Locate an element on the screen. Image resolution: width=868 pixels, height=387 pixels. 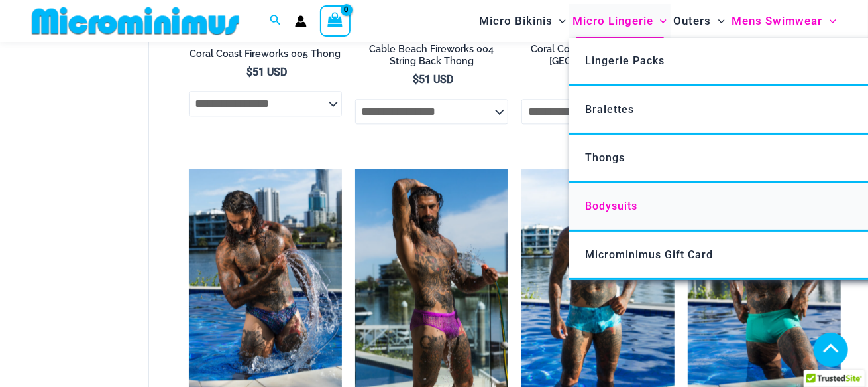
h2: Coral Coast Fireworks 005 Thong is located at coordinates (265, 53).